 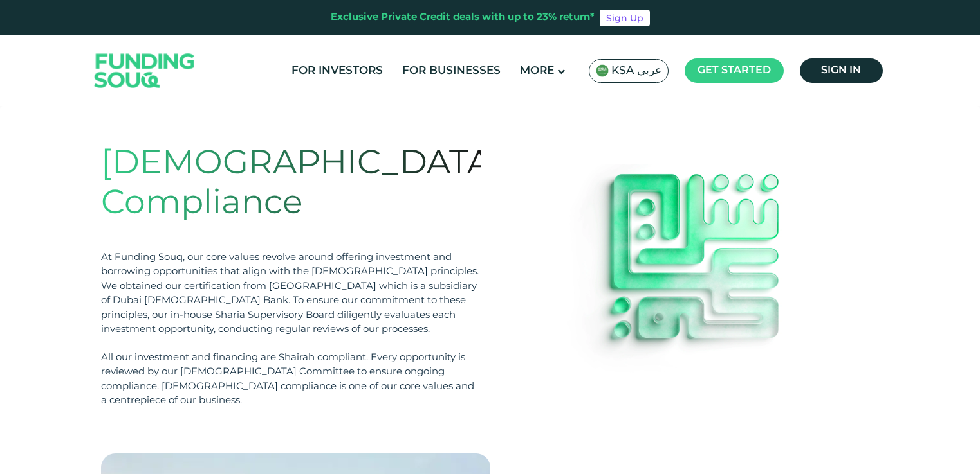 What do you see at coordinates (841, 70) in the screenshot?
I see `span: Sign in` at bounding box center [841, 70].